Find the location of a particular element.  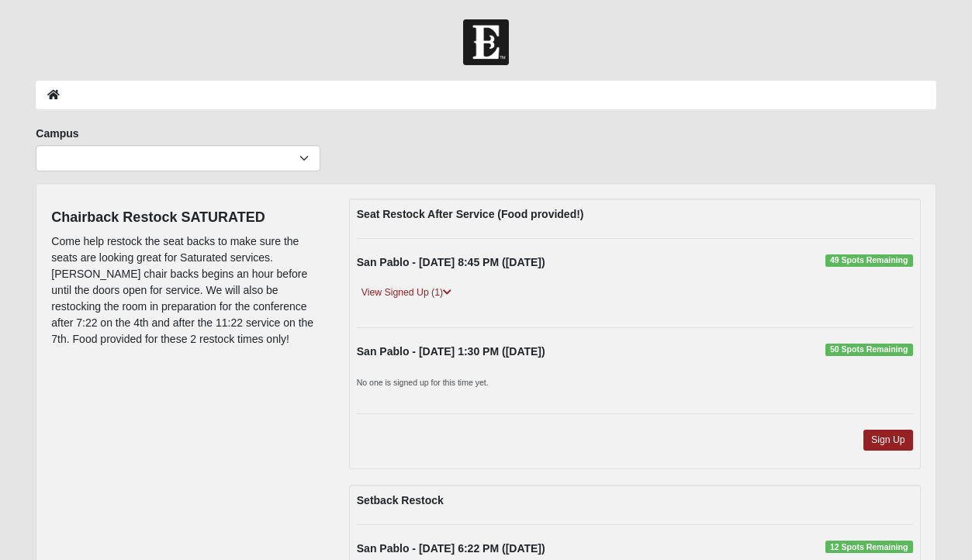

h4: Chairback Restock SATURATED is located at coordinates (188, 218).